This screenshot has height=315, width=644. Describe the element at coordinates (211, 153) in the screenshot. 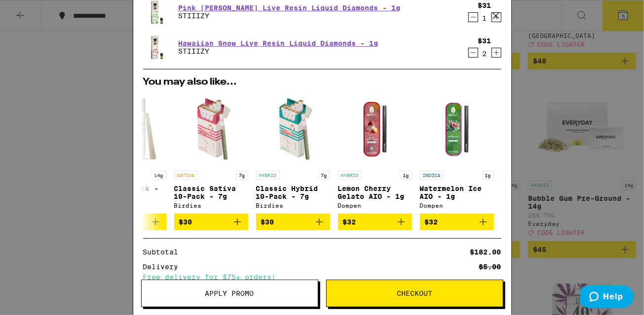

I see `a: Open page for Classic Sativa 10-Pack - 7g from Birdies` at that location.